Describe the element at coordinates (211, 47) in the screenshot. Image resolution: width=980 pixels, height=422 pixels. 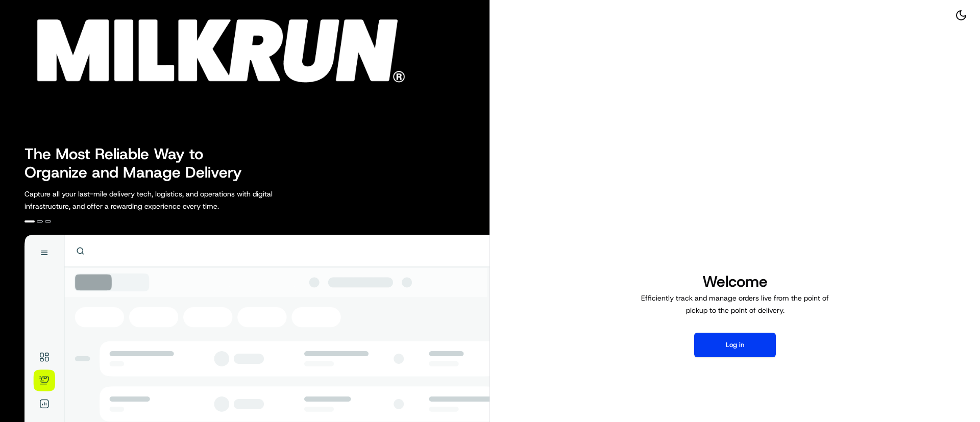
I see `img: Company Logo` at that location.